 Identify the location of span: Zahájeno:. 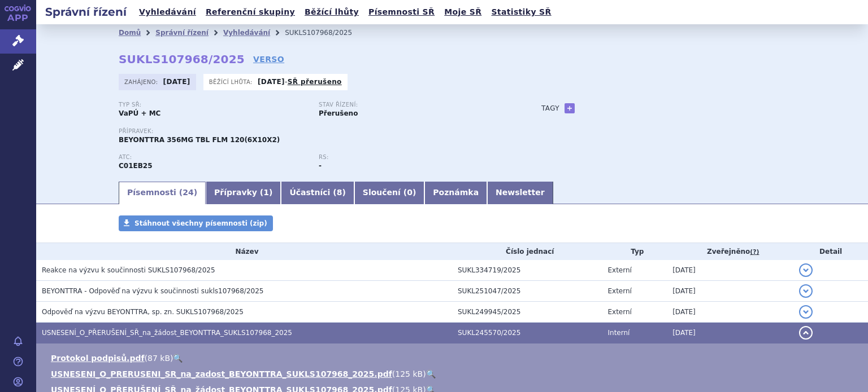
(142, 82).